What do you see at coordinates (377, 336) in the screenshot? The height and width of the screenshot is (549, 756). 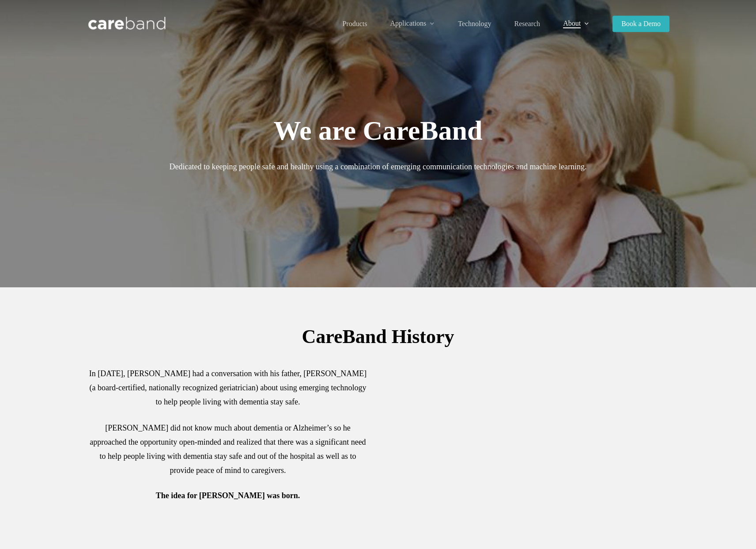 I see `span: CareBand History` at bounding box center [377, 336].